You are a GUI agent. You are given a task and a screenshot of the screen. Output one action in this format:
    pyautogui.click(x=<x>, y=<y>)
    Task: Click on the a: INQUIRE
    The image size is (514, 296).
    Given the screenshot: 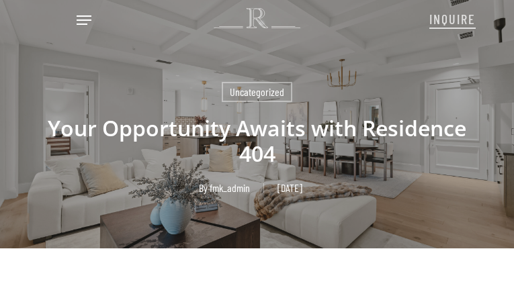 What is the action you would take?
    pyautogui.click(x=452, y=18)
    